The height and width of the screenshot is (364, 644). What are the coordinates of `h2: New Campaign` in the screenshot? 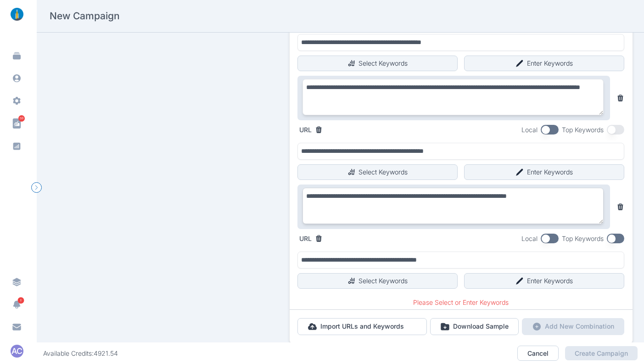 It's located at (85, 16).